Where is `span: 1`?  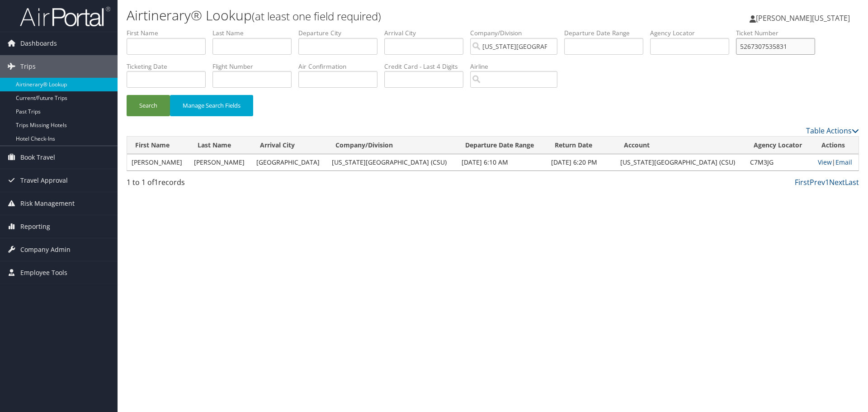
span: 1 is located at coordinates (156, 182).